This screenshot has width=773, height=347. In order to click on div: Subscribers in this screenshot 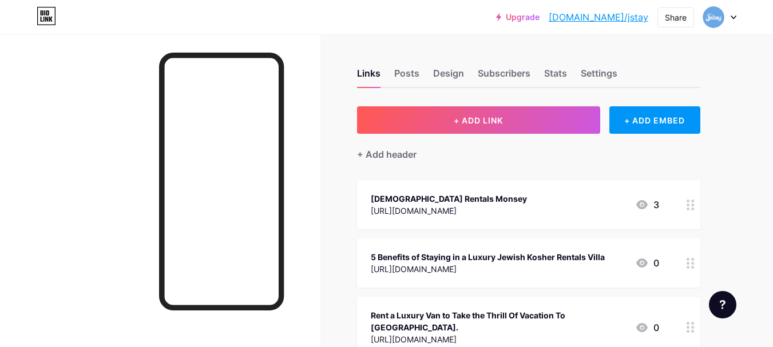, I will do `click(504, 77)`.